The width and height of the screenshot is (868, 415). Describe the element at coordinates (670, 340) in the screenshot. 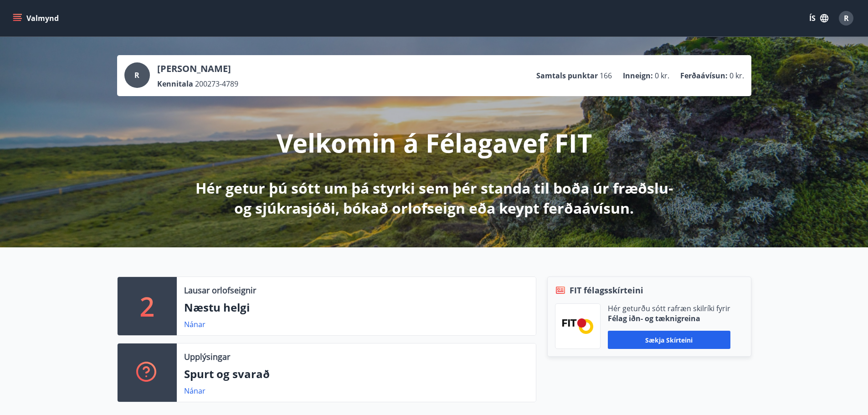

I see `button: Sækja skírteini` at that location.